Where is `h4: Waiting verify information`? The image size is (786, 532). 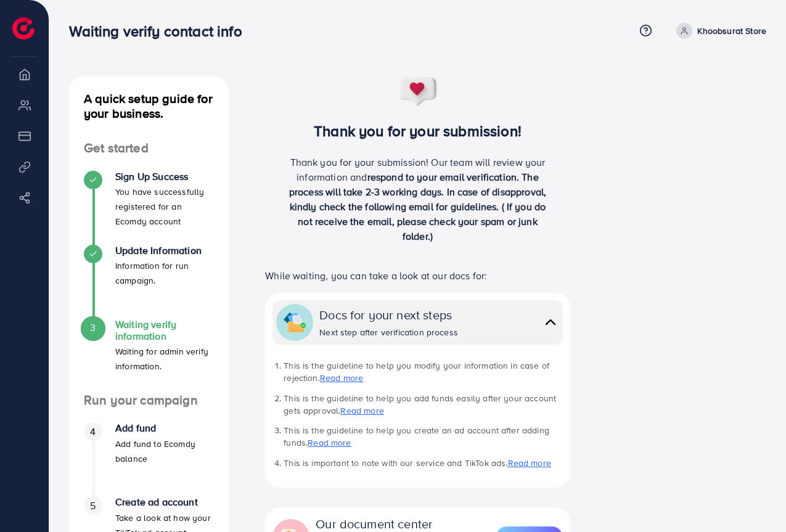 h4: Waiting verify information is located at coordinates (165, 330).